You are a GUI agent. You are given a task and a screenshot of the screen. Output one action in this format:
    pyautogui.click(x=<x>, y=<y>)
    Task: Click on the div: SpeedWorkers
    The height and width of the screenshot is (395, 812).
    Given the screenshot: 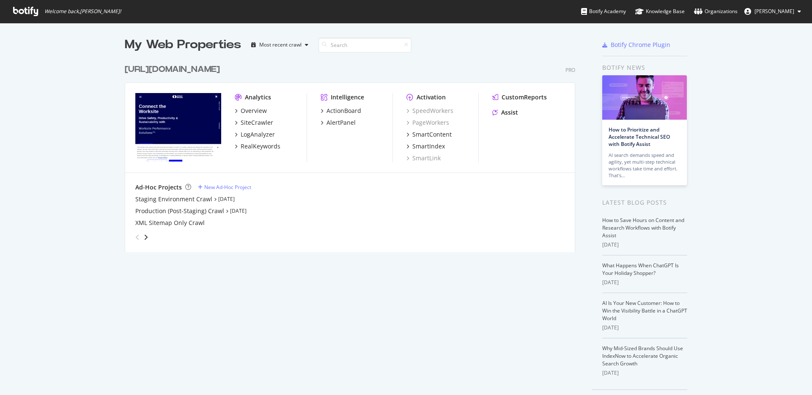 What is the action you would take?
    pyautogui.click(x=430, y=111)
    